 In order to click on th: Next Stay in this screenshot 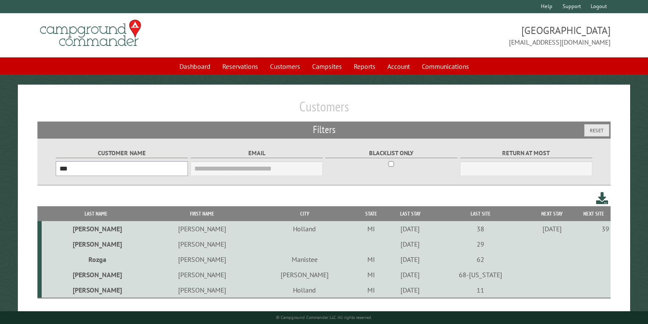, I will do `click(552, 214)`.